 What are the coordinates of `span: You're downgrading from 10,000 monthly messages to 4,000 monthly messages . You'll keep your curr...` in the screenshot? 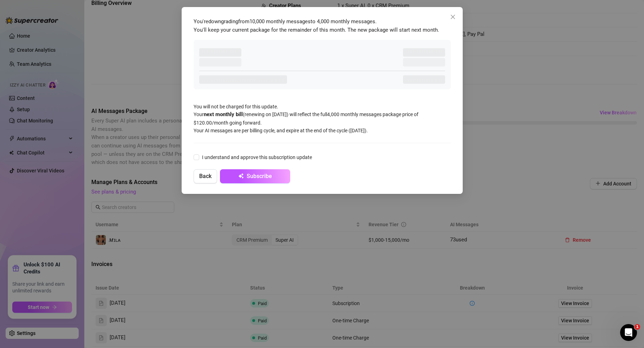 It's located at (316, 26).